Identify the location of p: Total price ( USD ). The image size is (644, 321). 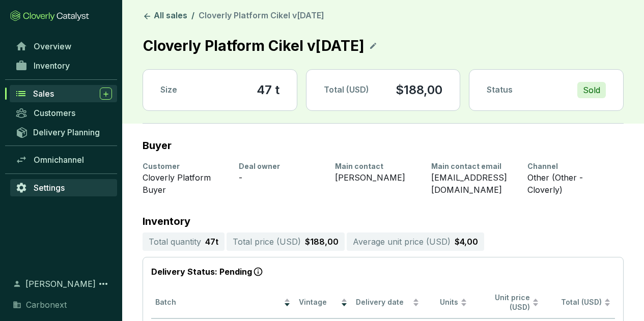
(267, 242).